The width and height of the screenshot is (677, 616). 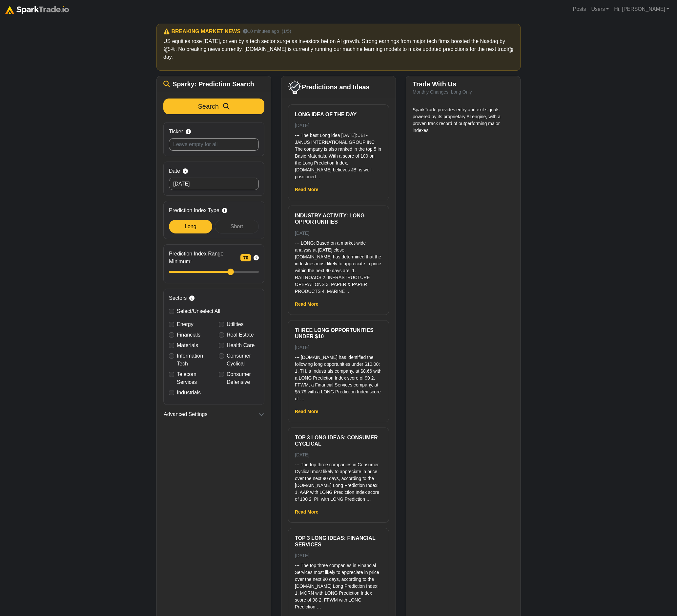 I want to click on label: Health Care, so click(x=241, y=345).